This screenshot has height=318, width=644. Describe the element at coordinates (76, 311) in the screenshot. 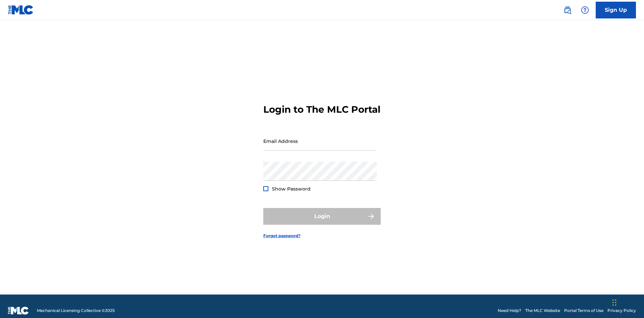

I see `span: Mechanical Licensing Collective © 2025` at that location.